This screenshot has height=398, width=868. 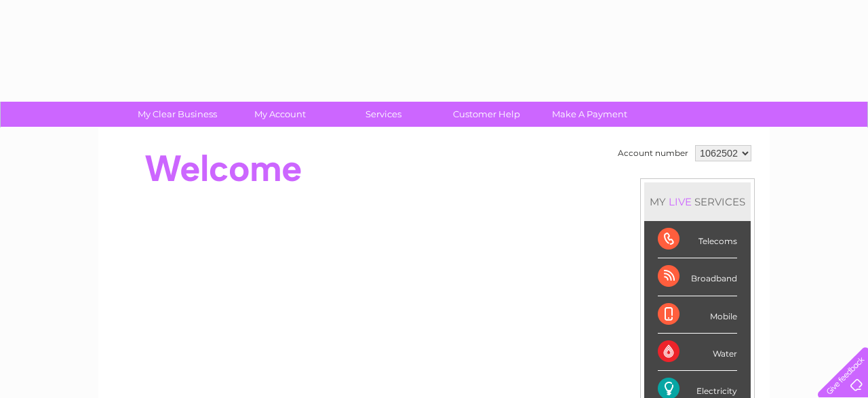 I want to click on div: Telecoms, so click(x=698, y=240).